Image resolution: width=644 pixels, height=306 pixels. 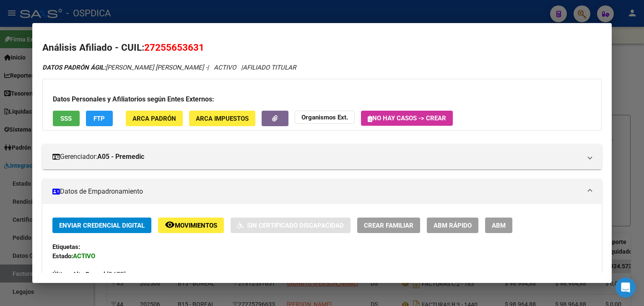 What do you see at coordinates (406, 118) in the screenshot?
I see `button: No hay casos -> Crear` at bounding box center [406, 118].